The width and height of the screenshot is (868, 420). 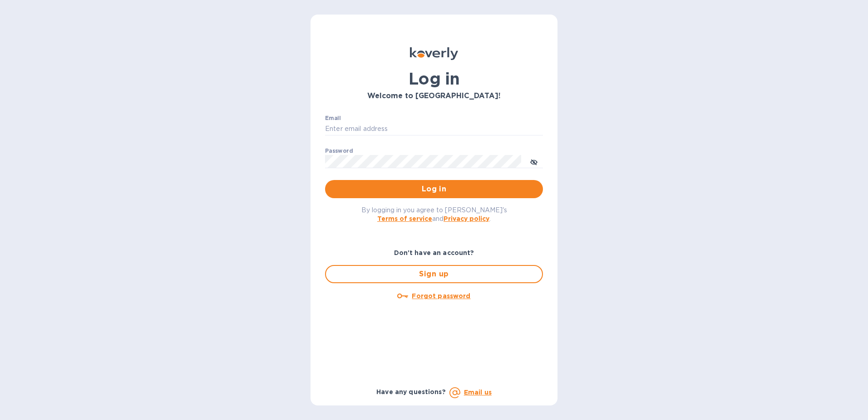 What do you see at coordinates (434, 129) in the screenshot?
I see `input: Enter email address` at bounding box center [434, 129].